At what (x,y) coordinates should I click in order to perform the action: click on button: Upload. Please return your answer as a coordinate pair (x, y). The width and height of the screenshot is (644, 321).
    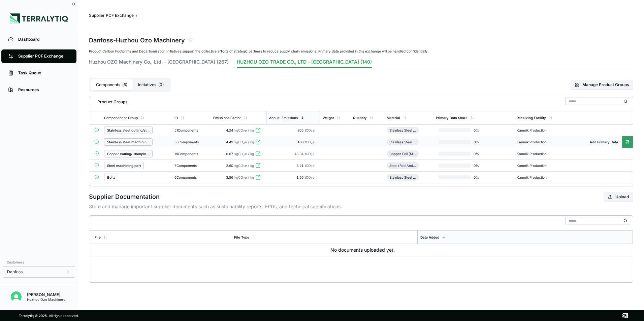
    Looking at the image, I should click on (618, 197).